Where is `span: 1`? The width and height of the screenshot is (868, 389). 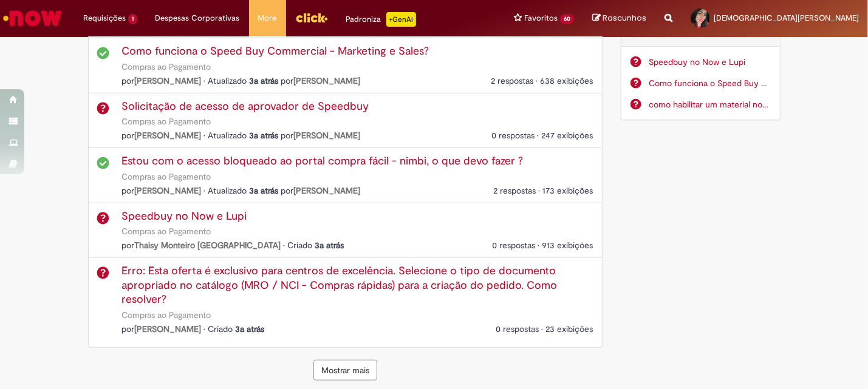
span: 1 is located at coordinates (132, 19).